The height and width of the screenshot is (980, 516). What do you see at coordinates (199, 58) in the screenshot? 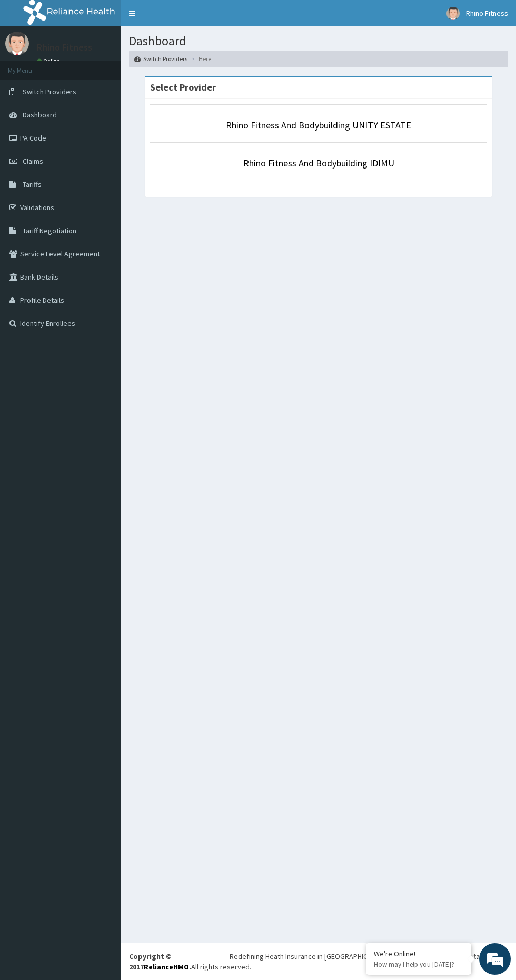
I see `li: Here` at bounding box center [199, 58].